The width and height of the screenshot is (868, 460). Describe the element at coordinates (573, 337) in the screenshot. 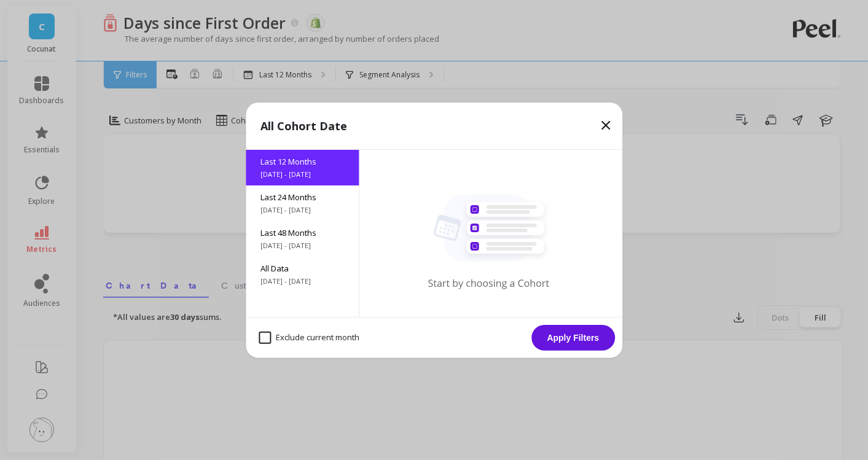

I see `button: Apply Filters` at that location.